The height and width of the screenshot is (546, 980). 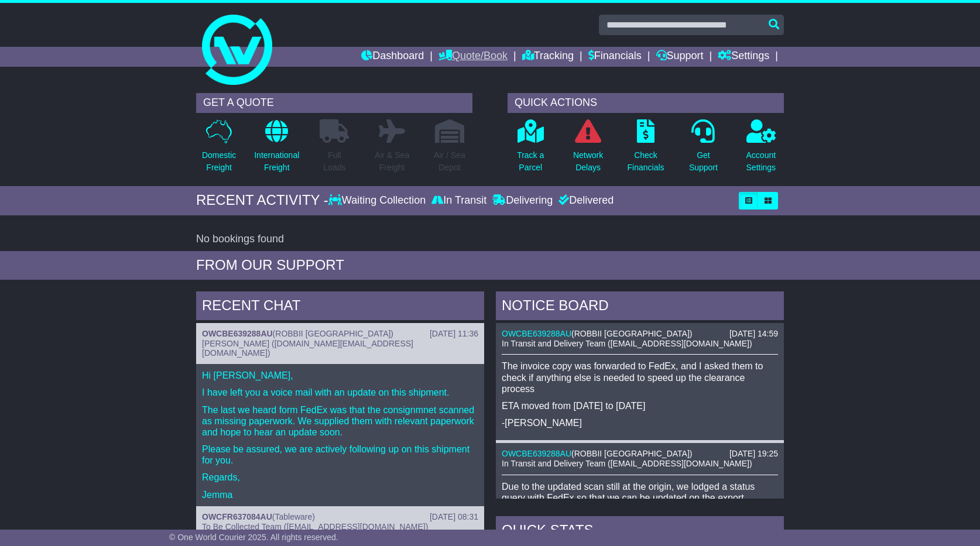 I want to click on a: Settings, so click(x=744, y=57).